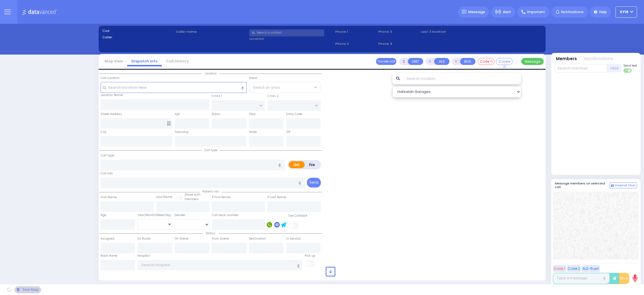  Describe the element at coordinates (28, 290) in the screenshot. I see `div: See map` at that location.